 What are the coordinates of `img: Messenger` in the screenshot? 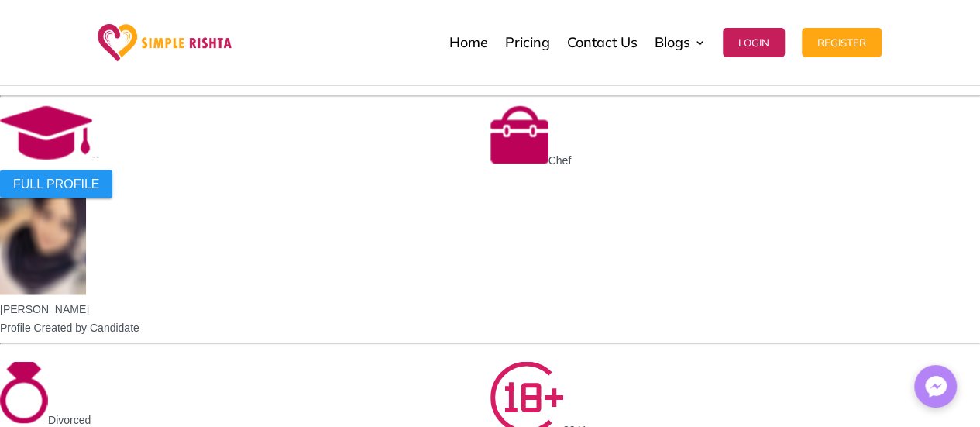 It's located at (936, 387).